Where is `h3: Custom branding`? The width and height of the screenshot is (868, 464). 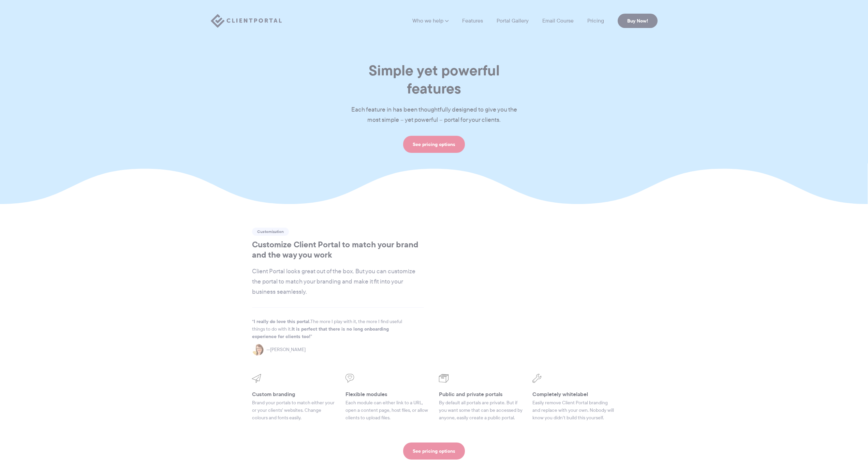
h3: Custom branding is located at coordinates (294, 394).